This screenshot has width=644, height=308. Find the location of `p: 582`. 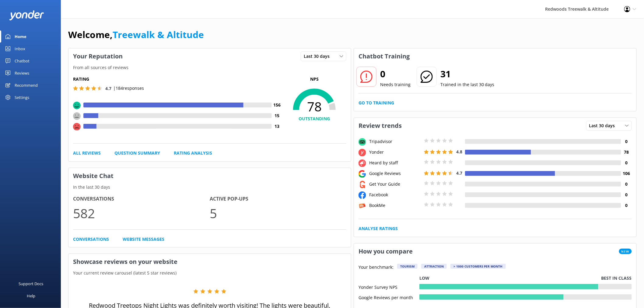

p: 582 is located at coordinates (142, 213).